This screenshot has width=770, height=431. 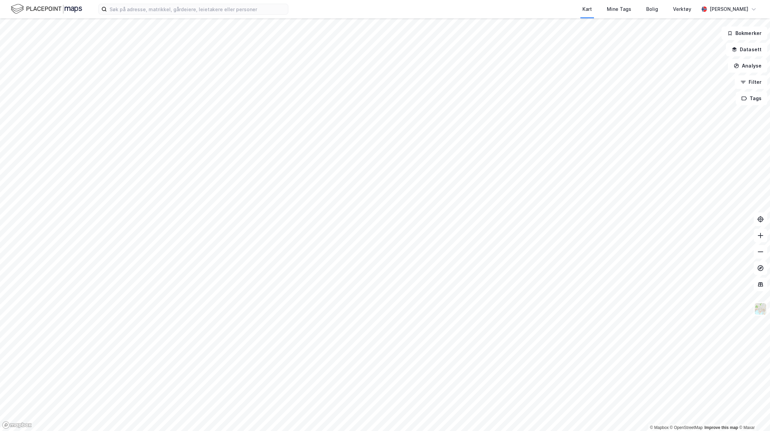 I want to click on div: Kart, so click(x=587, y=9).